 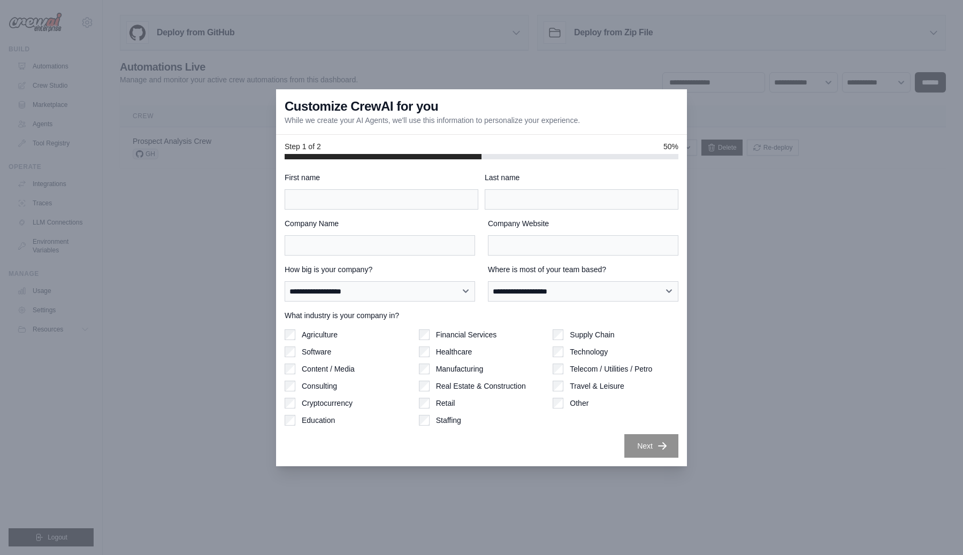 What do you see at coordinates (460, 369) in the screenshot?
I see `label: Manufacturing` at bounding box center [460, 369].